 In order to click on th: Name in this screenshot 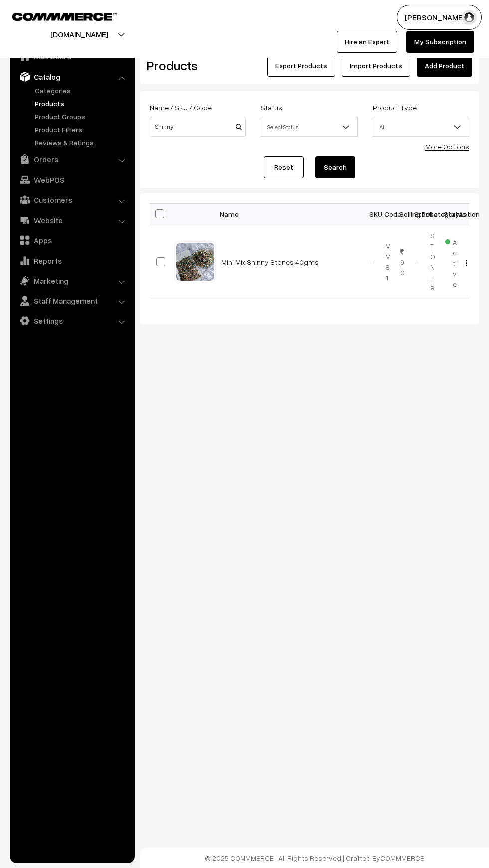, I will do `click(290, 213)`.